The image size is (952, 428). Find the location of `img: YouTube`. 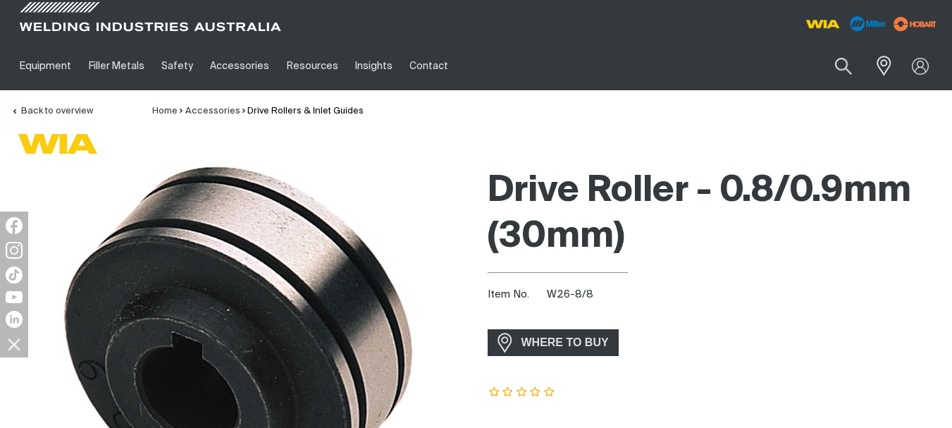

img: YouTube is located at coordinates (14, 297).